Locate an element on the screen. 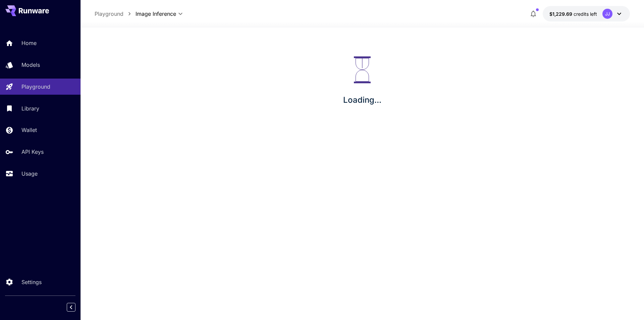 The height and width of the screenshot is (320, 644). p: Wallet is located at coordinates (29, 130).